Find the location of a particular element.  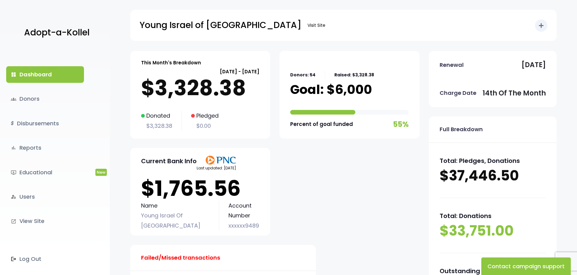

p: This Month's Breakdown is located at coordinates (171, 63).